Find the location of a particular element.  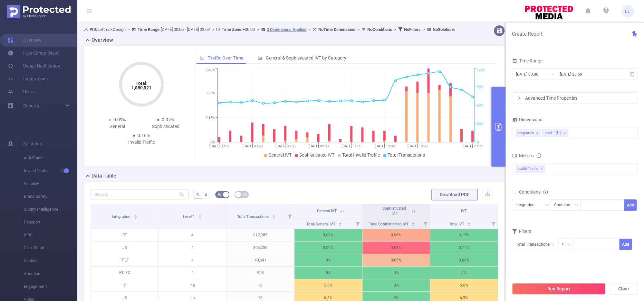

span: General & Sophisticated IVT by Category is located at coordinates (306, 58).